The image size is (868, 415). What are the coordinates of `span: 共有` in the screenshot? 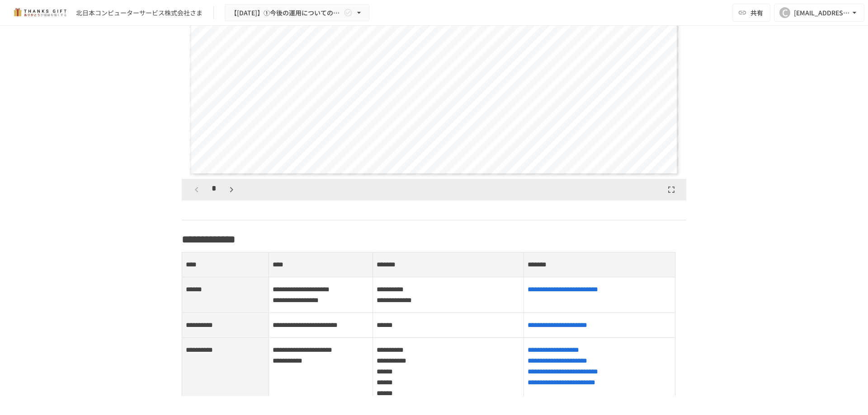 It's located at (756, 13).